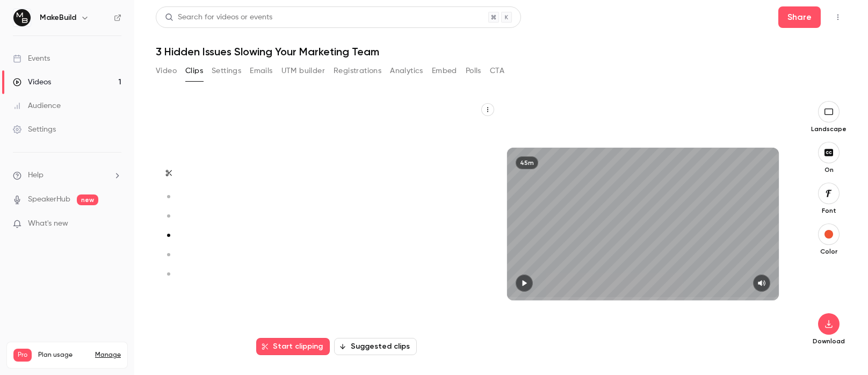 The height and width of the screenshot is (375, 868). What do you see at coordinates (67, 175) in the screenshot?
I see `li: help-dropdown-opener` at bounding box center [67, 175].